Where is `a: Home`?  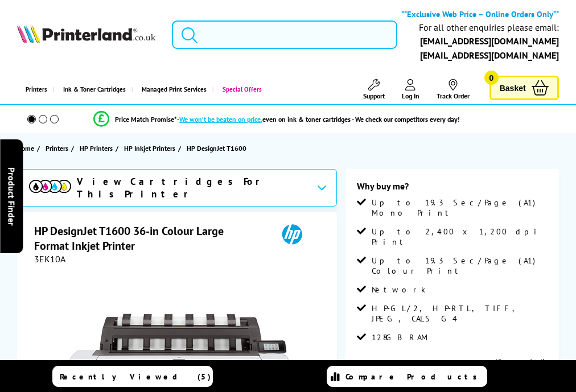
a: Home is located at coordinates (27, 148).